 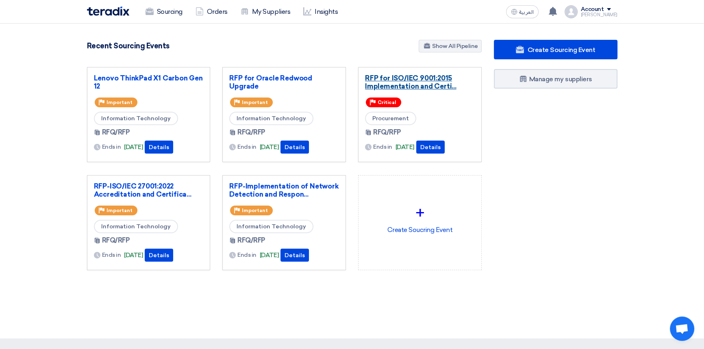 What do you see at coordinates (555, 79) in the screenshot?
I see `a: Manage my suppliers` at bounding box center [555, 79].